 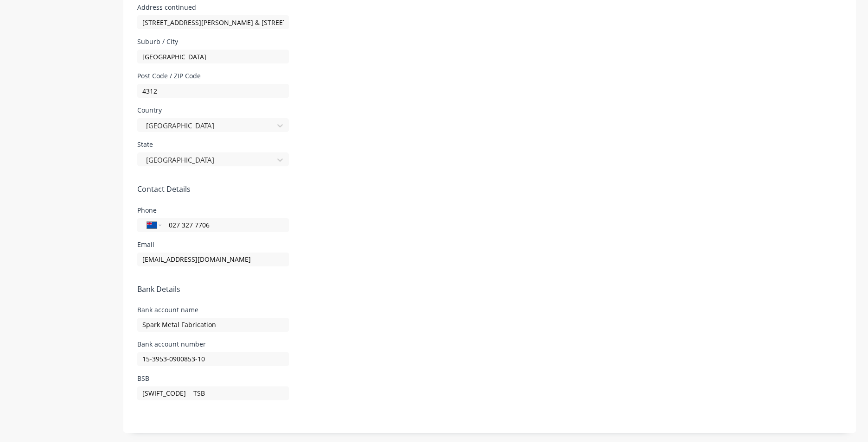 I want to click on div: Bank account number, so click(x=213, y=344).